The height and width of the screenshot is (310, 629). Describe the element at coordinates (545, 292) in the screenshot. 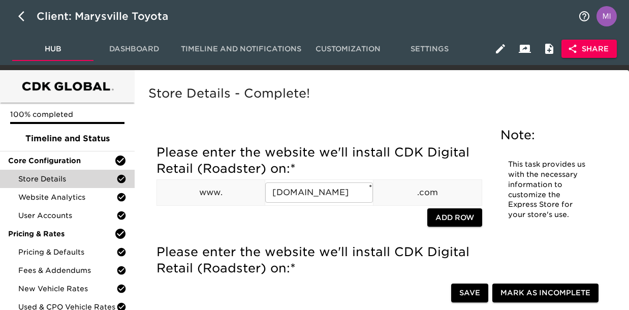

I see `button: Mark as Incomplete` at that location.